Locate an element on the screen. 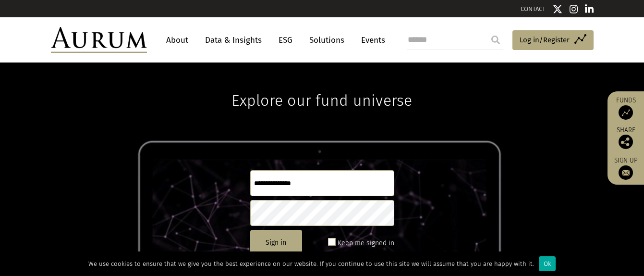 This screenshot has width=644, height=276. a: Funds is located at coordinates (626, 108).